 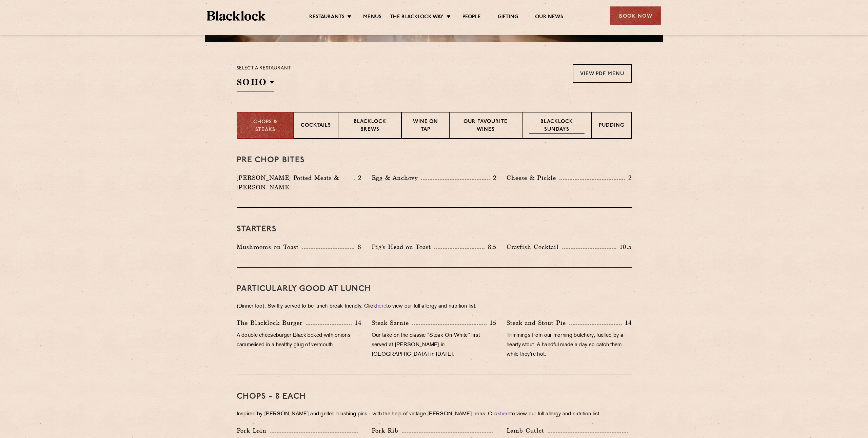 I want to click on img: BL_Textured_Logo-footer-cropped.svg, so click(x=236, y=16).